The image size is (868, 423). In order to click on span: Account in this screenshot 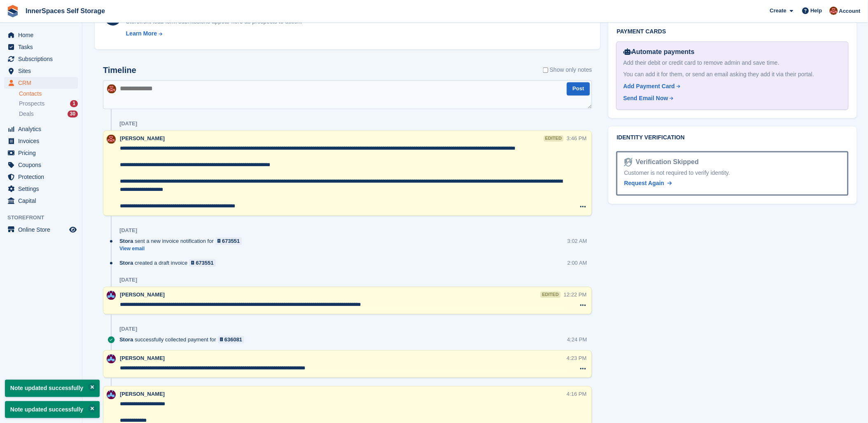, I will do `click(849, 11)`.